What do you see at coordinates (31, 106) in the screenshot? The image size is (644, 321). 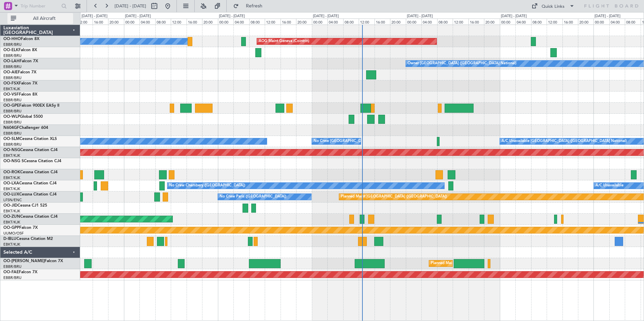 I see `a: OO-GPEFalcon 900EX EASy II` at bounding box center [31, 106].